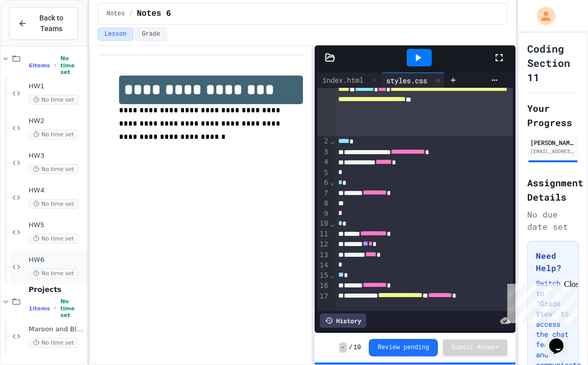 This screenshot has height=365, width=588. What do you see at coordinates (152, 34) in the screenshot?
I see `button: Grade` at bounding box center [152, 34].